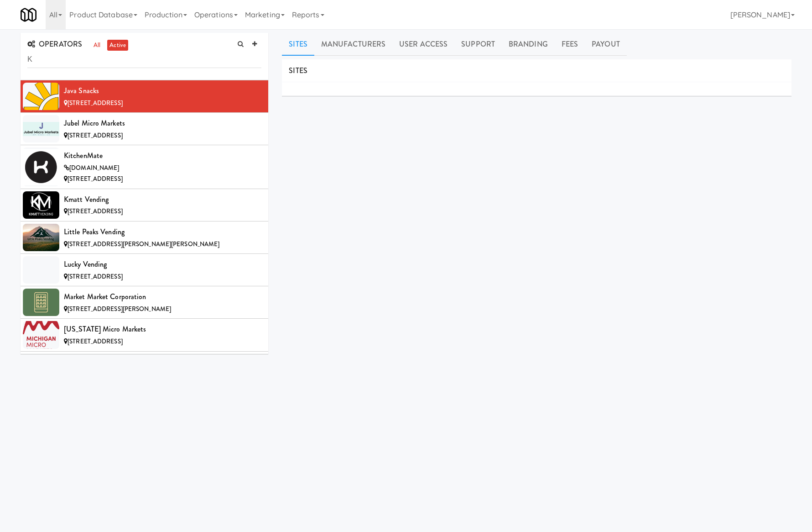  What do you see at coordinates (163, 155) in the screenshot?
I see `div: KitchenMate` at bounding box center [163, 155].